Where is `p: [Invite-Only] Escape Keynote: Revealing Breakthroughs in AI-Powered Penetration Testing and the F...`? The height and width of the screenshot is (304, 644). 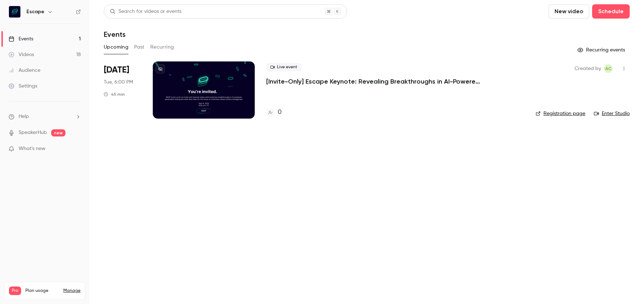
p: [Invite-Only] Escape Keynote: Revealing Breakthroughs in AI-Powered Penetration Testing and the F... is located at coordinates (373, 82).